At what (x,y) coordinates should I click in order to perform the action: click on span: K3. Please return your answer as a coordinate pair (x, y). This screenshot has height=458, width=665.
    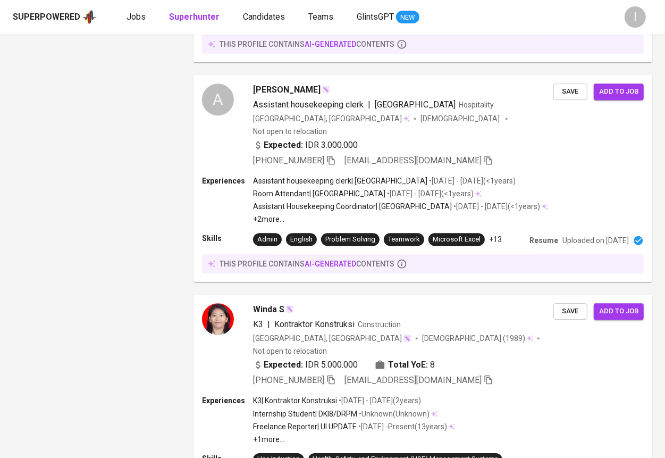
    Looking at the image, I should click on (258, 324).